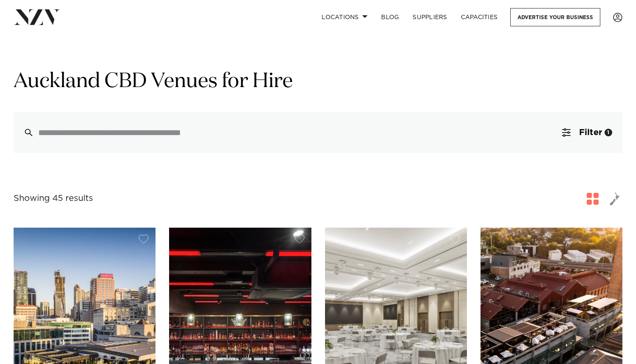  What do you see at coordinates (479, 17) in the screenshot?
I see `a: Capacities` at bounding box center [479, 17].